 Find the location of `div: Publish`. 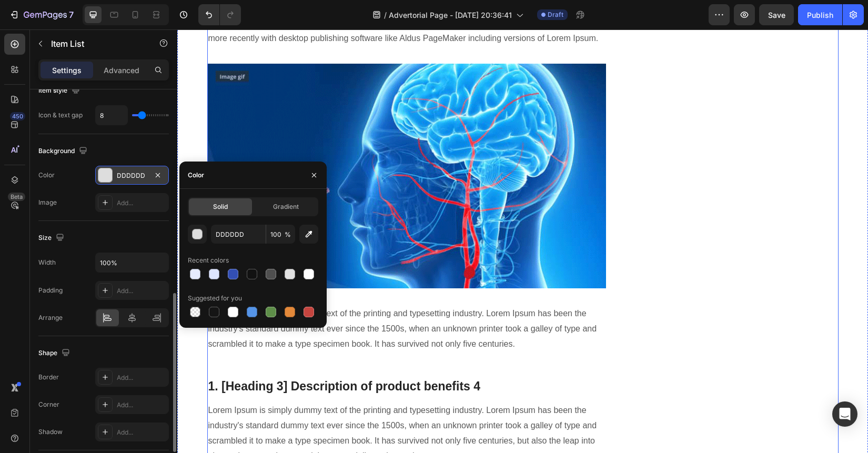

div: Publish is located at coordinates (820, 15).